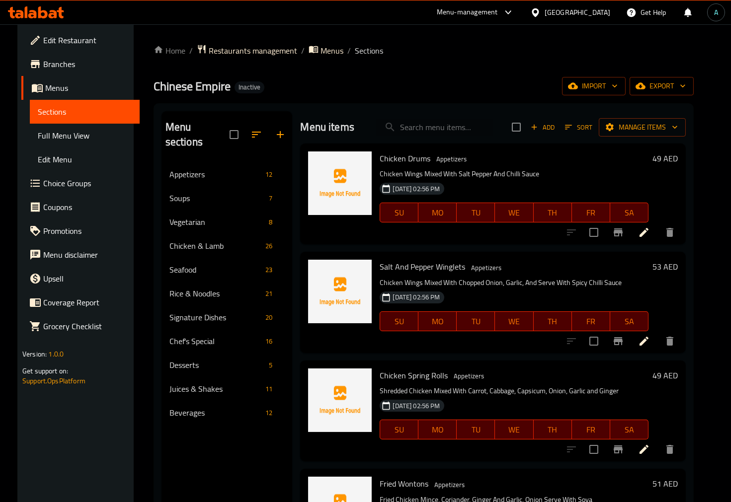 The image size is (731, 502). Describe the element at coordinates (215, 341) in the screenshot. I see `span: Chef's Special` at that location.